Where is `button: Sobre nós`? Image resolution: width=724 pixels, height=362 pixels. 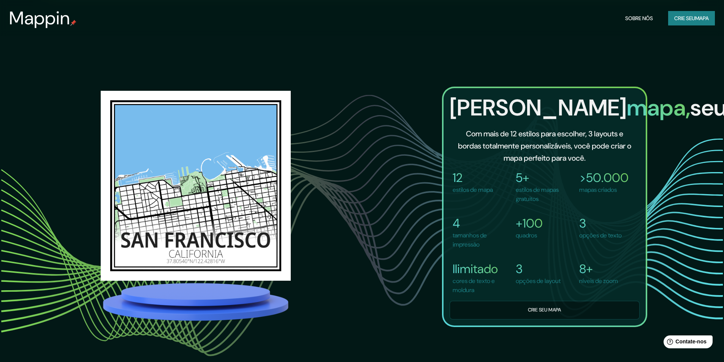
button: Sobre nós is located at coordinates (639, 18).